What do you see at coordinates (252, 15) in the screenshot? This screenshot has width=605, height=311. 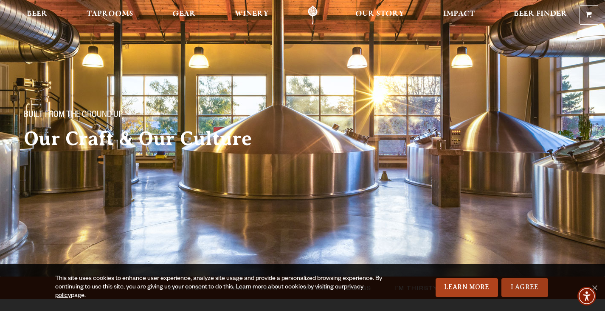 I see `a: Winery` at bounding box center [252, 15].